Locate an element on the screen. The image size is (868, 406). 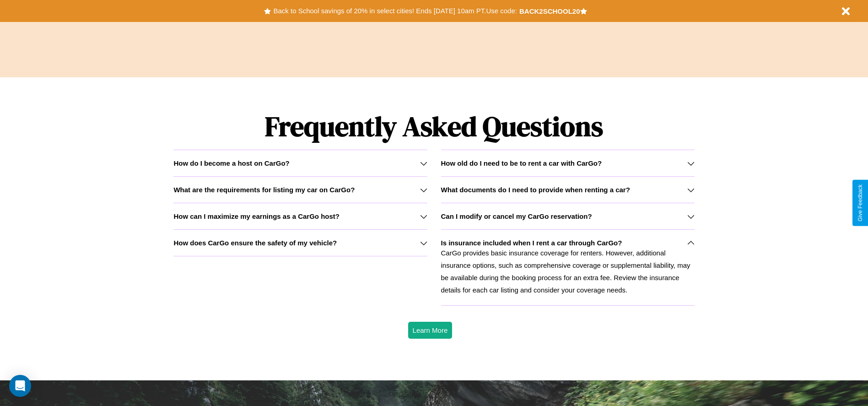
h3: What documents do I need to provide when renting a car? is located at coordinates (535, 190).